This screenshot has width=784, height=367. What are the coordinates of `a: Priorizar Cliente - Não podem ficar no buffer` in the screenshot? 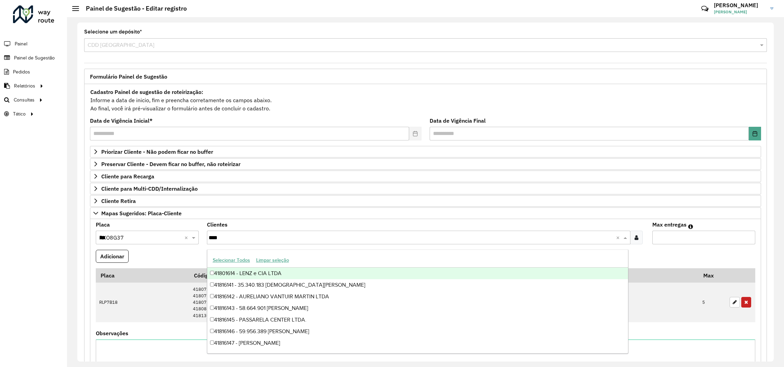 It's located at (425, 152).